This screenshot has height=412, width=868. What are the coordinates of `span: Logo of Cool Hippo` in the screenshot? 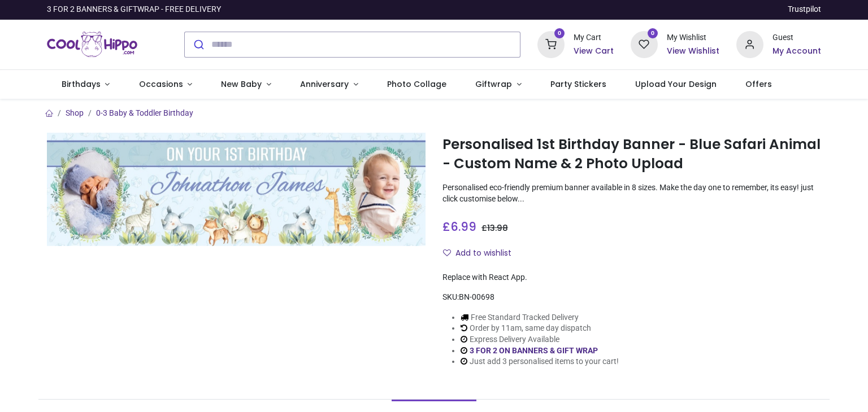 It's located at (92, 45).